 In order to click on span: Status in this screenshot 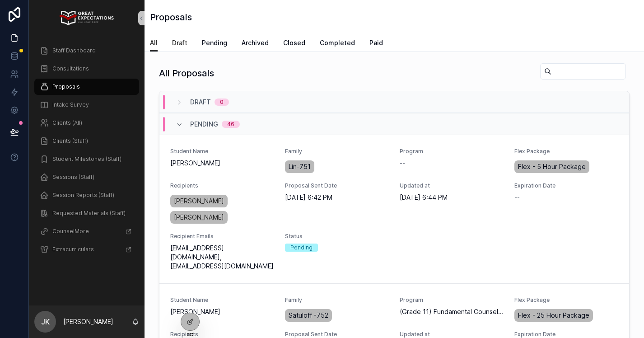, I will do `click(337, 236)`.